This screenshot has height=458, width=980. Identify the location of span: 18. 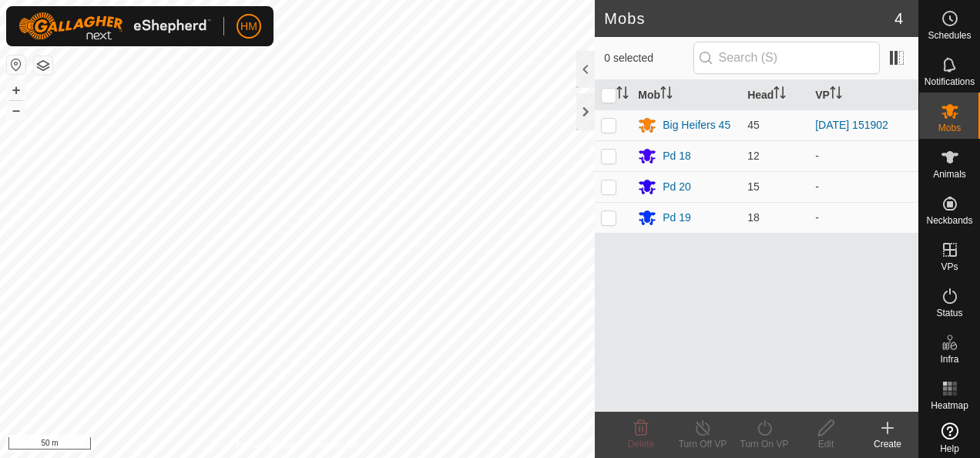
(754, 217).